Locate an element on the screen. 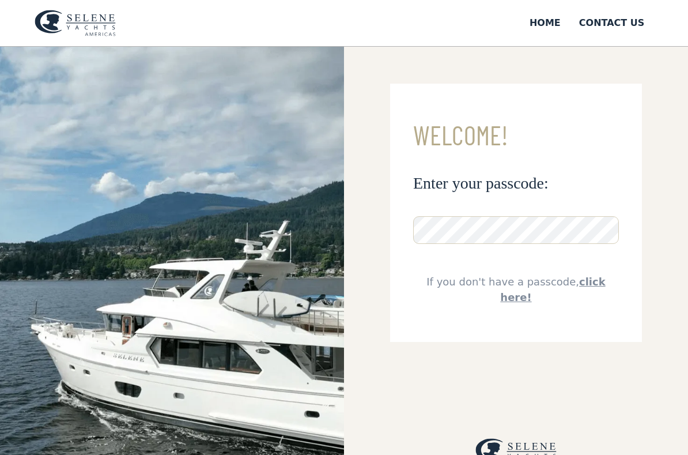  div: Home is located at coordinates (545, 23).